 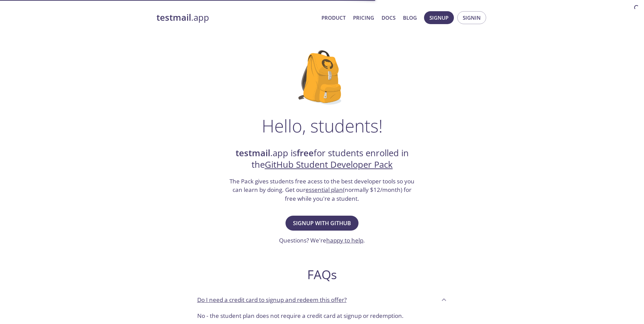 What do you see at coordinates (322, 159) in the screenshot?
I see `h2: .app is for students enrolled in the` at bounding box center [322, 159].